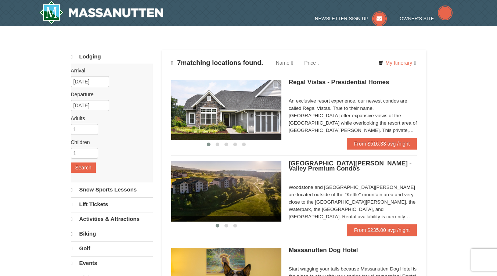 This screenshot has width=497, height=276. What do you see at coordinates (353, 116) in the screenshot?
I see `div: An exclusive resort experience, our newest condos are called Regal Vistas. True to their name, [G...` at bounding box center [353, 116].